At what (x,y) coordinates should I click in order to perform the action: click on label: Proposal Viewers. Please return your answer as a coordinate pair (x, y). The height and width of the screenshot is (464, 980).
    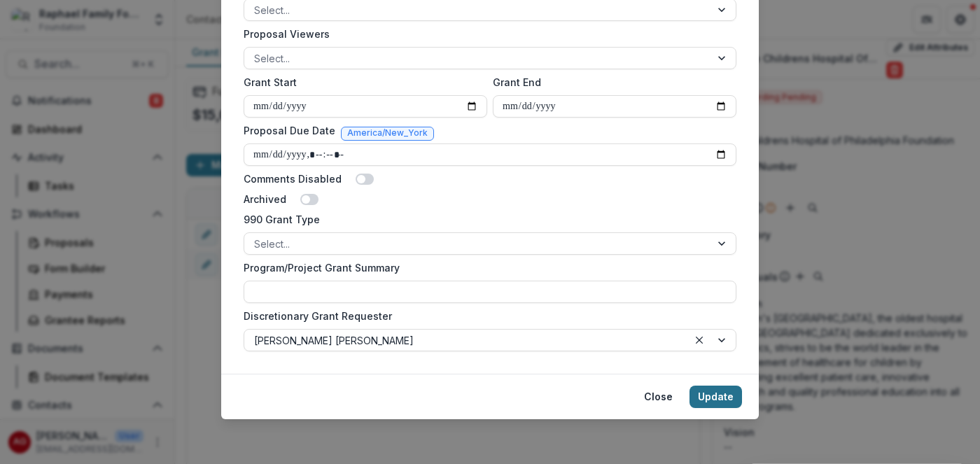
    Looking at the image, I should click on (486, 33).